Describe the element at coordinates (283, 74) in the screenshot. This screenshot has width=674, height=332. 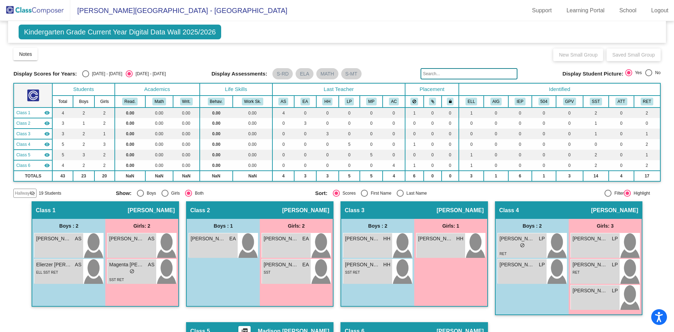
I see `mat-chip: S-RD` at that location.